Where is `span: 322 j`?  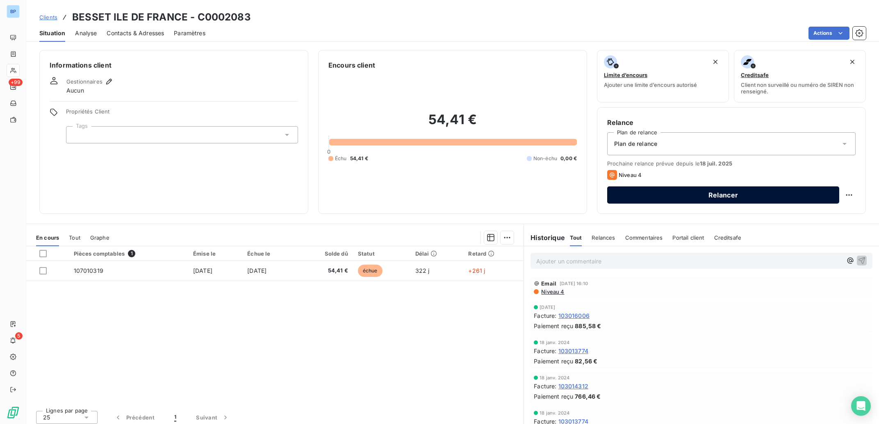
span: 322 j is located at coordinates (422, 270).